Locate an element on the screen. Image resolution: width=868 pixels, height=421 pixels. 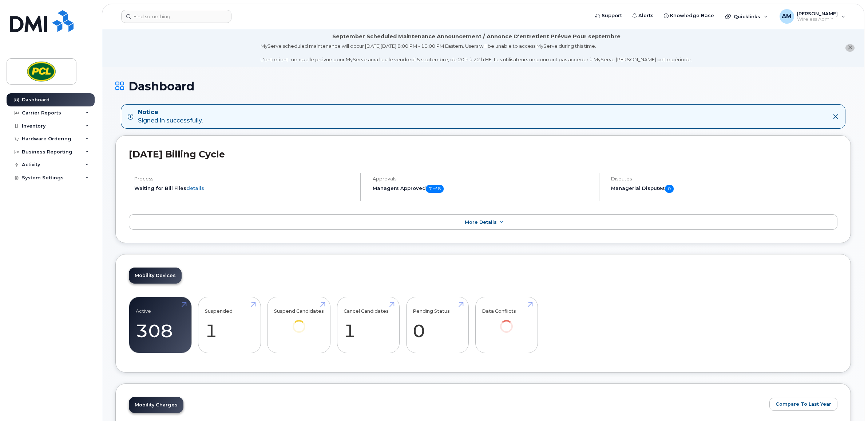
h4: Process is located at coordinates (244, 178).